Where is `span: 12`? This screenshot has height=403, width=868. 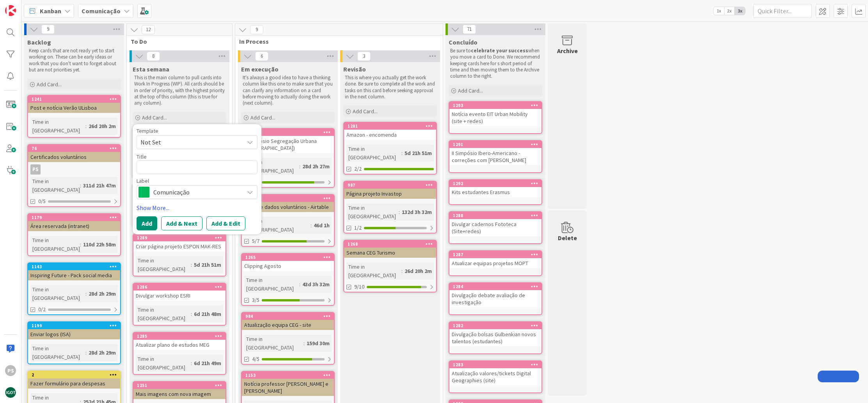 span: 12 is located at coordinates (148, 30).